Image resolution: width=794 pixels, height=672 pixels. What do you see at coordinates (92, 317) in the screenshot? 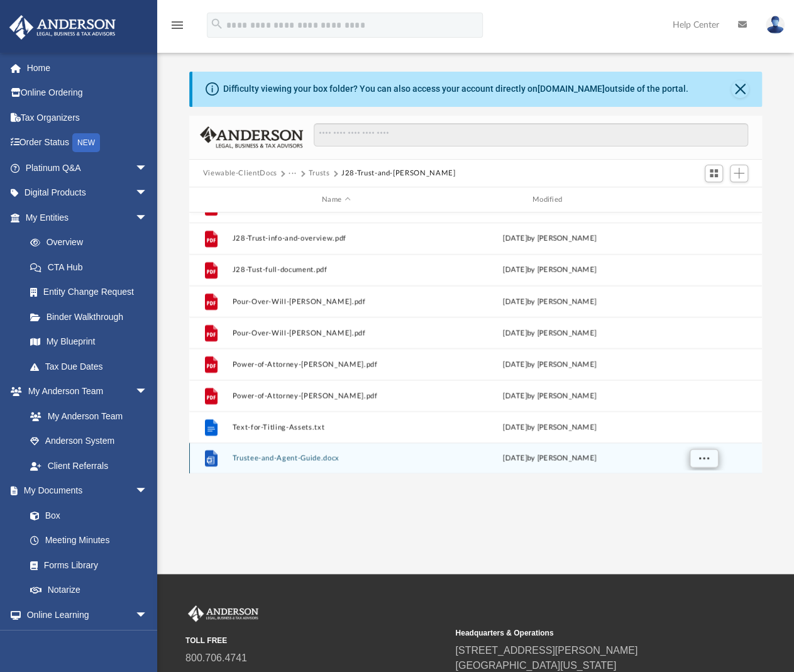
I see `a: Binder Walkthrough` at bounding box center [92, 317].